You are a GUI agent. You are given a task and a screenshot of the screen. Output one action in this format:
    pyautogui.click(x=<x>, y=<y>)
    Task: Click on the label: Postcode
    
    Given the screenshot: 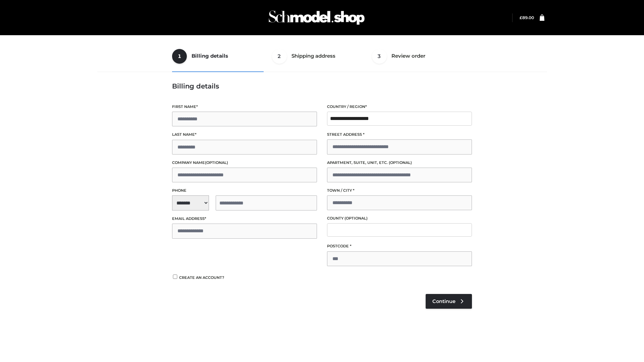 What is the action you would take?
    pyautogui.click(x=399, y=246)
    